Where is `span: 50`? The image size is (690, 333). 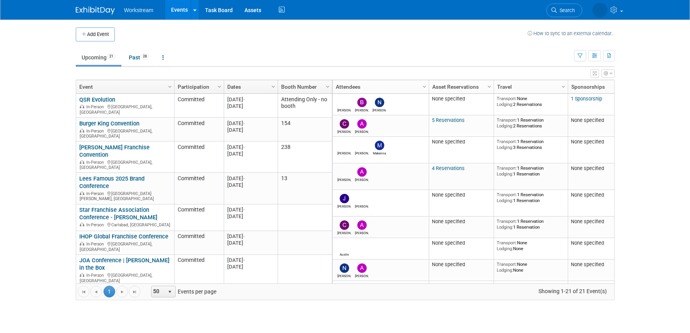
span: 50 is located at coordinates (158, 291).